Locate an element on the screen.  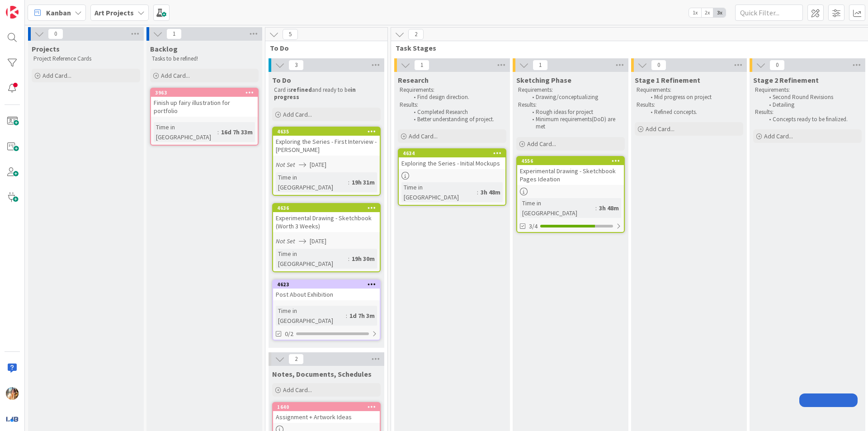
li: Better understanding of project. is located at coordinates (456, 119).